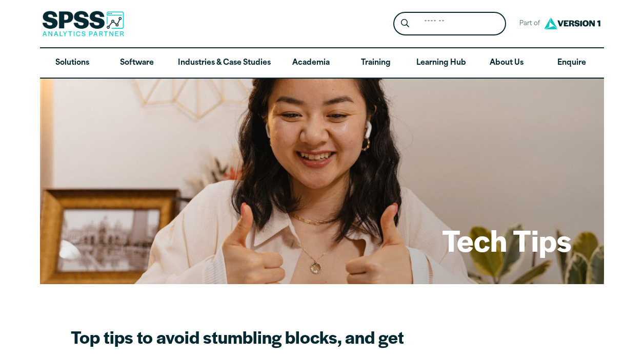 The image size is (644, 354). Describe the element at coordinates (573, 23) in the screenshot. I see `img: Version1 Logo` at that location.